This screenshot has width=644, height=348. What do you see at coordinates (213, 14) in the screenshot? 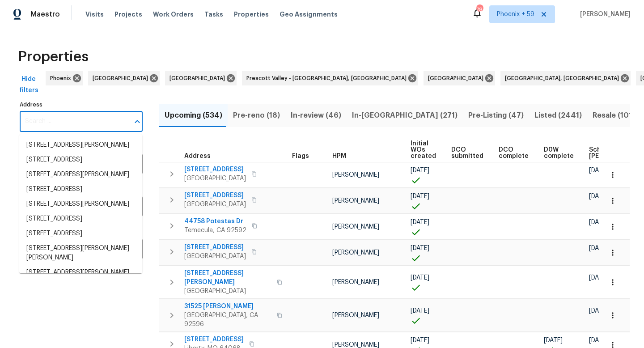
I see `span: Tasks` at bounding box center [213, 14].